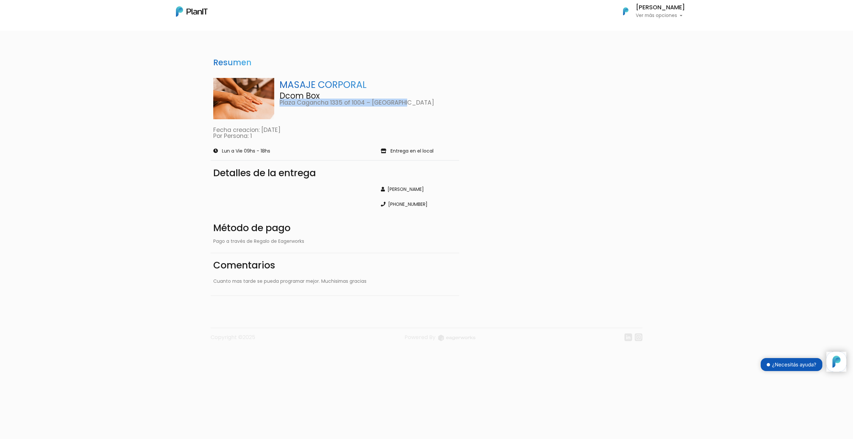  I want to click on a: Por Persona: 1, so click(233, 136).